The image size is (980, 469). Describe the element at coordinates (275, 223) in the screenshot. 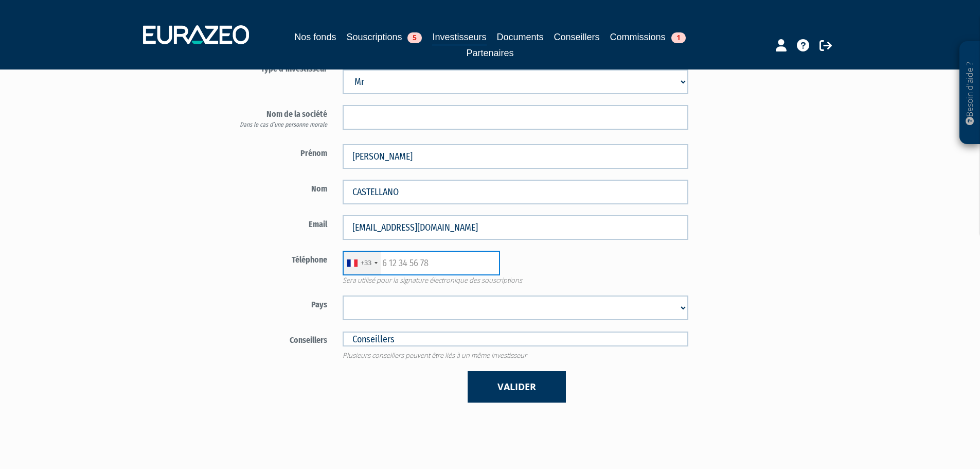

I see `label: Email` at that location.